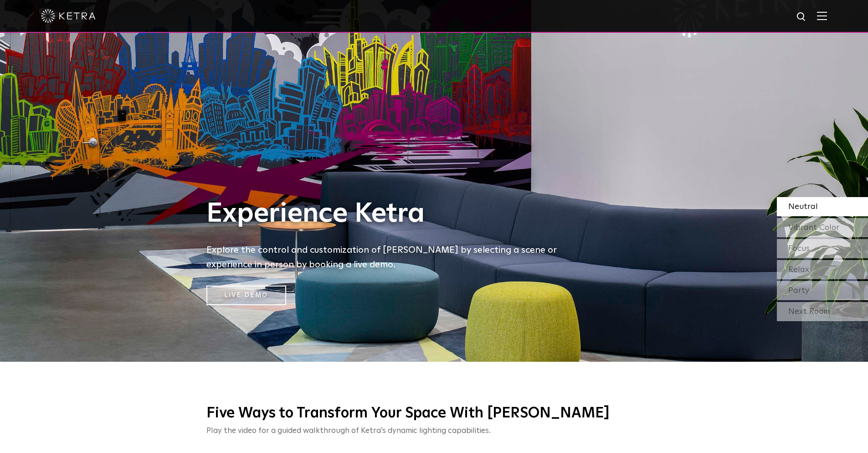 The image size is (868, 453). I want to click on span: Relax, so click(798, 269).